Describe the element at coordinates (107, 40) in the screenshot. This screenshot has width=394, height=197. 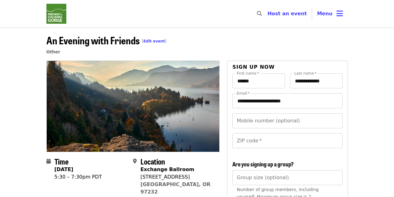
I see `span: An Evening with Friends` at that location.